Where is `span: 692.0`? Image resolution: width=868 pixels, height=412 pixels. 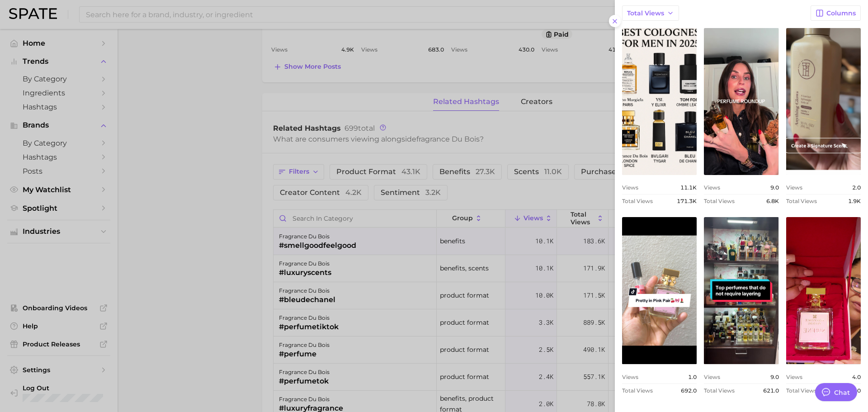 span: 692.0 is located at coordinates (688, 391).